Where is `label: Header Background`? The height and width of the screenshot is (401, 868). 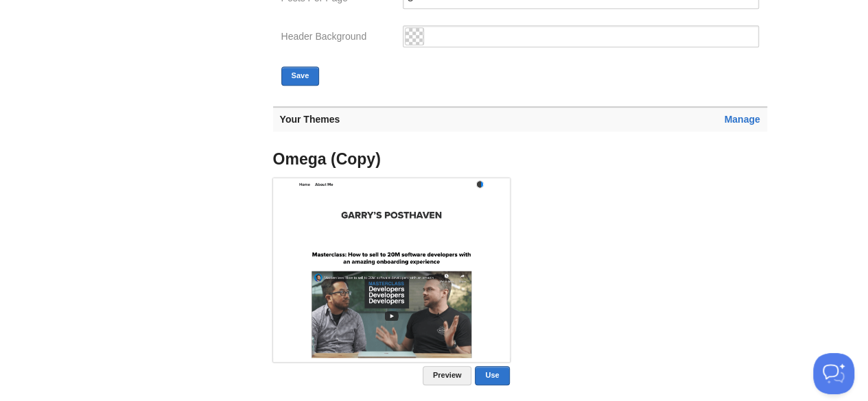
label: Header Background is located at coordinates (338, 37).